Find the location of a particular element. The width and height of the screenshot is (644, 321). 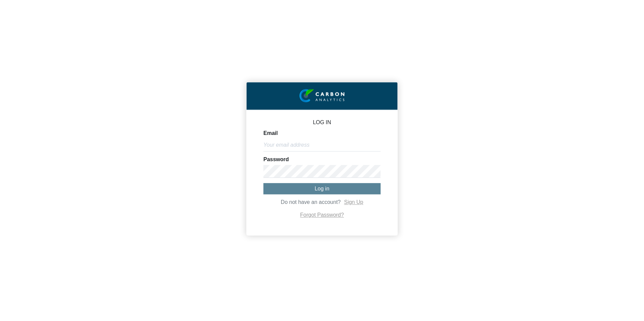

a: Sign Up is located at coordinates (353, 202).